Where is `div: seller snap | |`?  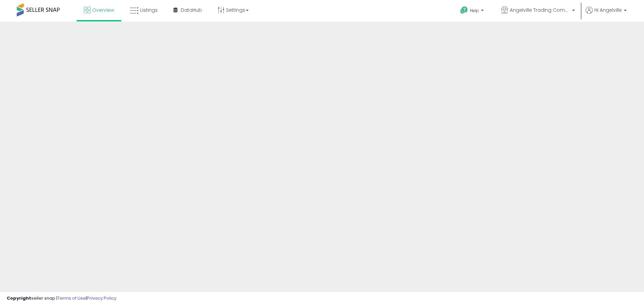
div: seller snap | | is located at coordinates (61, 299).